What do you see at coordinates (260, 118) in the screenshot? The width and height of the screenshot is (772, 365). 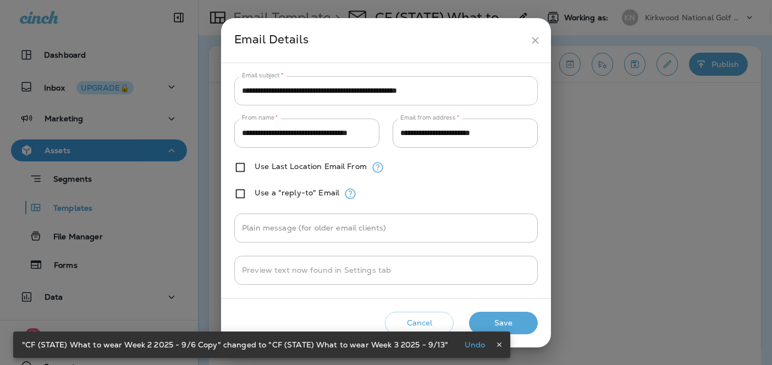 I see `label: From name` at bounding box center [260, 118].